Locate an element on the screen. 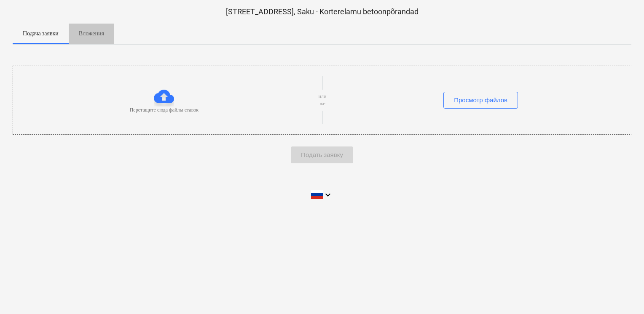 This screenshot has height=314, width=644. button: Просмотр файлов is located at coordinates (480, 100).